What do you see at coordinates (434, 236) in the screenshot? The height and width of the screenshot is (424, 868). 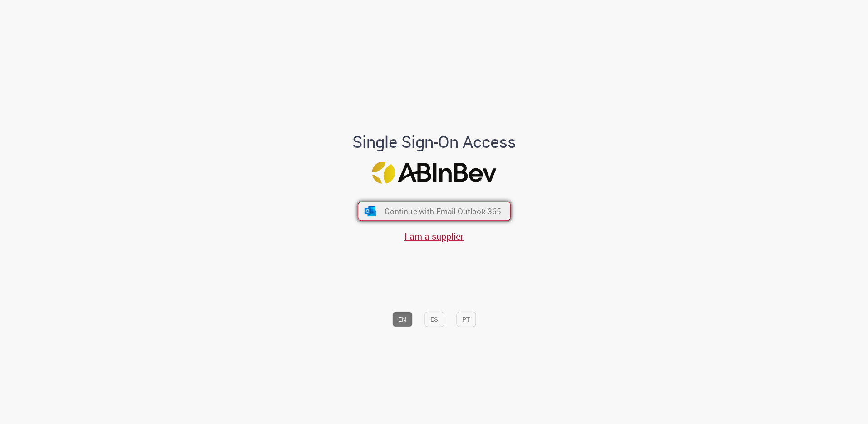 I see `span: I am a supplier` at bounding box center [434, 236].